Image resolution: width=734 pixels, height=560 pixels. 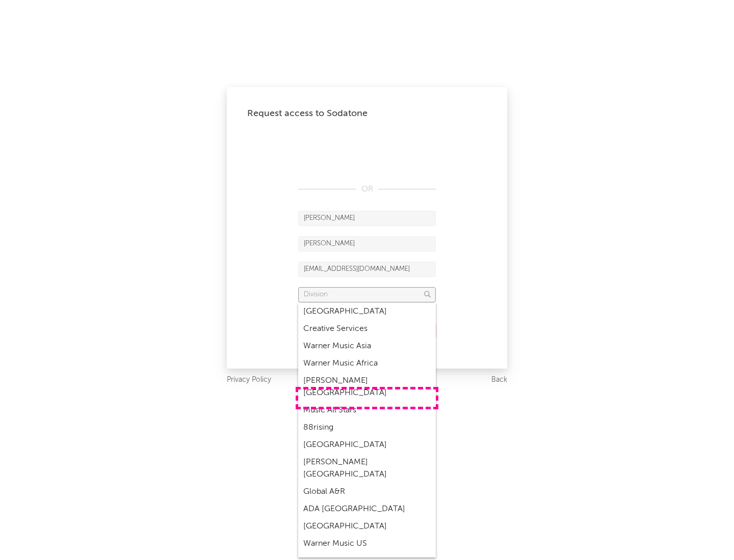 I want to click on div: OR, so click(x=367, y=190).